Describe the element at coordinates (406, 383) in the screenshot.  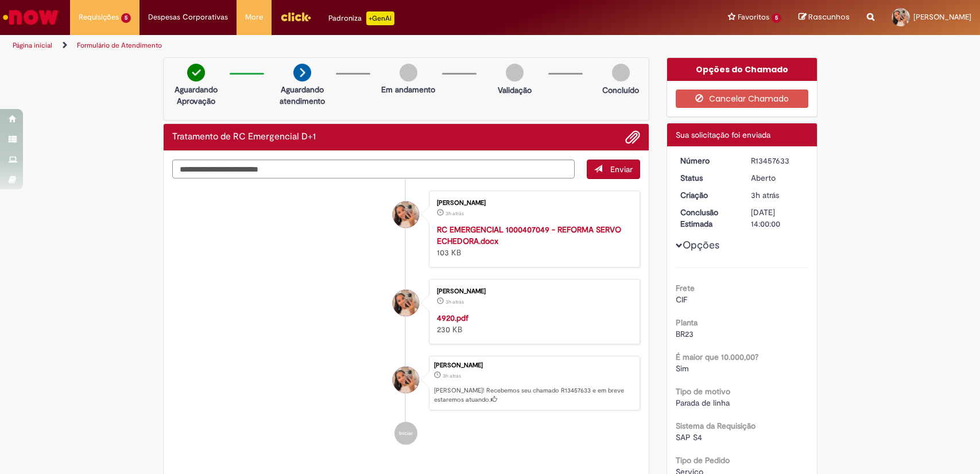
I see `li: Luiza Layana Martins Da Silva` at that location.